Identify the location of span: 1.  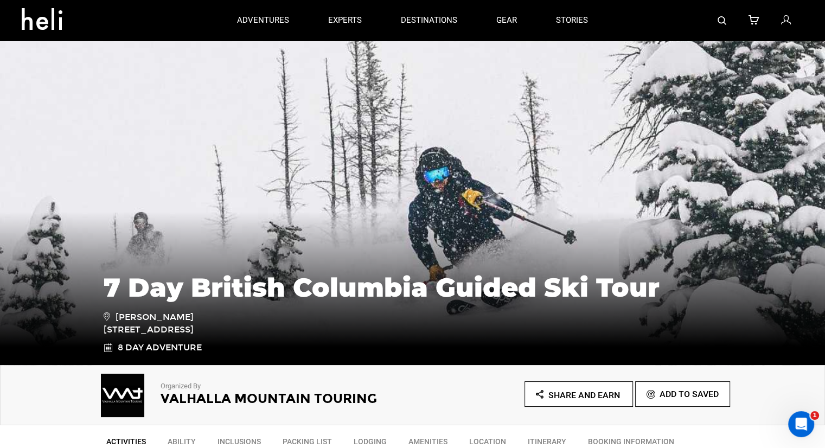
(815, 415).